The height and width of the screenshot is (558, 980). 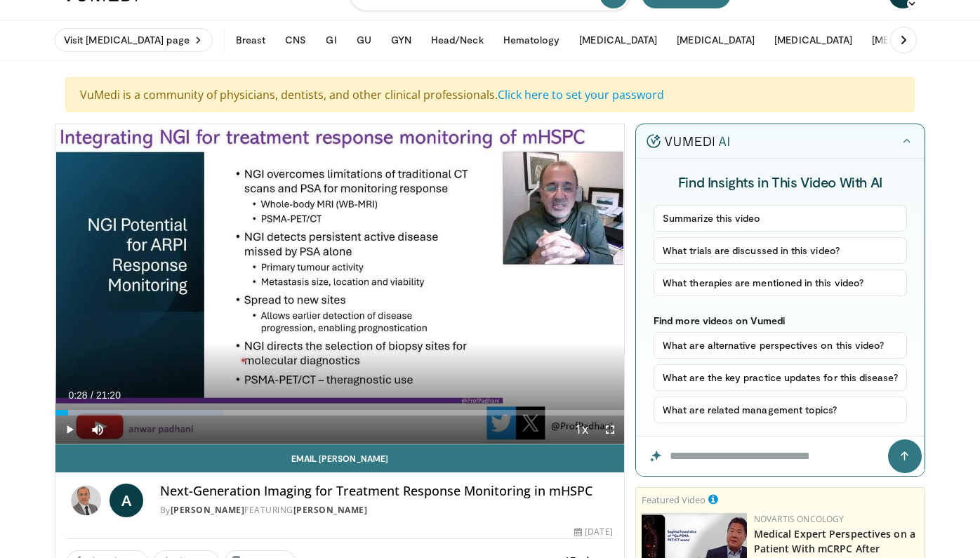 I want to click on p: Find more videos on Vumedi, so click(x=780, y=320).